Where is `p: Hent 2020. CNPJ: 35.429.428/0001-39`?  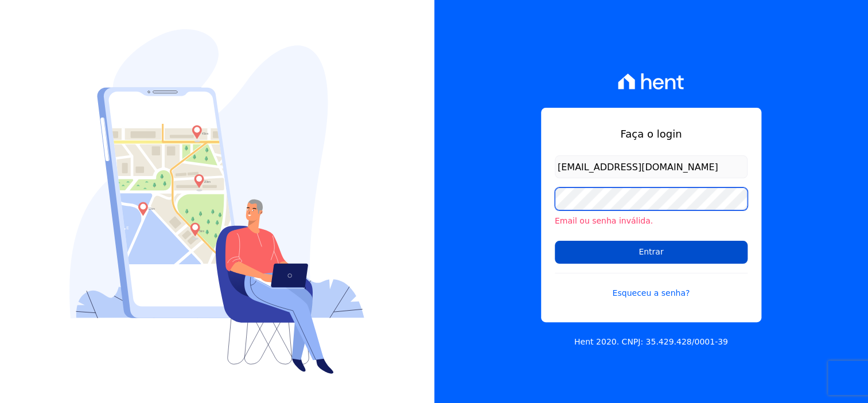 p: Hent 2020. CNPJ: 35.429.428/0001-39 is located at coordinates (651, 341).